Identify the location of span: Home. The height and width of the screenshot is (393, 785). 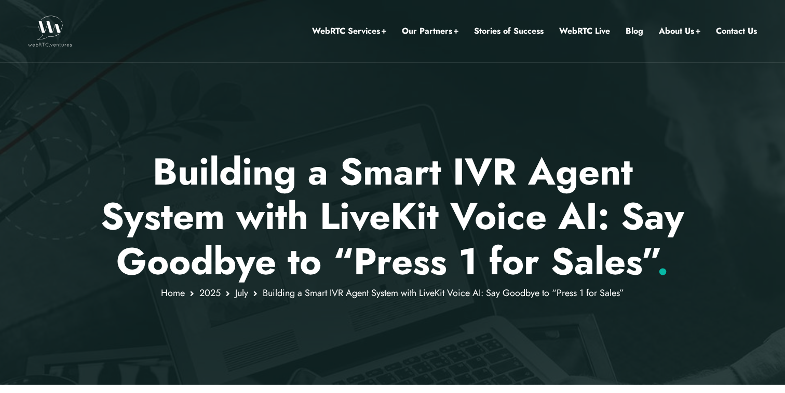
(173, 293).